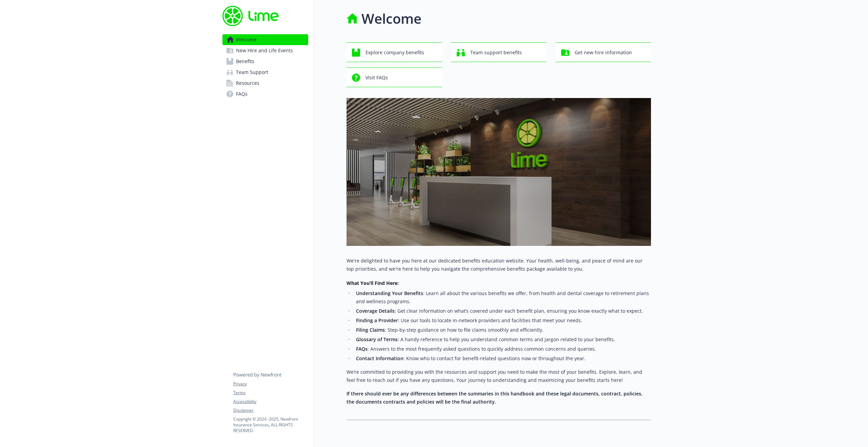  I want to click on span: Resources, so click(247, 83).